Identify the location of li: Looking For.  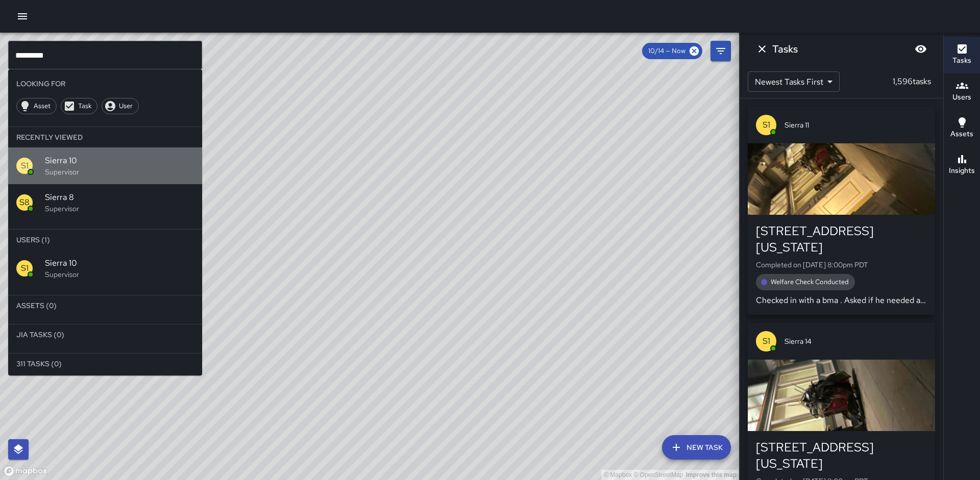
(105, 84).